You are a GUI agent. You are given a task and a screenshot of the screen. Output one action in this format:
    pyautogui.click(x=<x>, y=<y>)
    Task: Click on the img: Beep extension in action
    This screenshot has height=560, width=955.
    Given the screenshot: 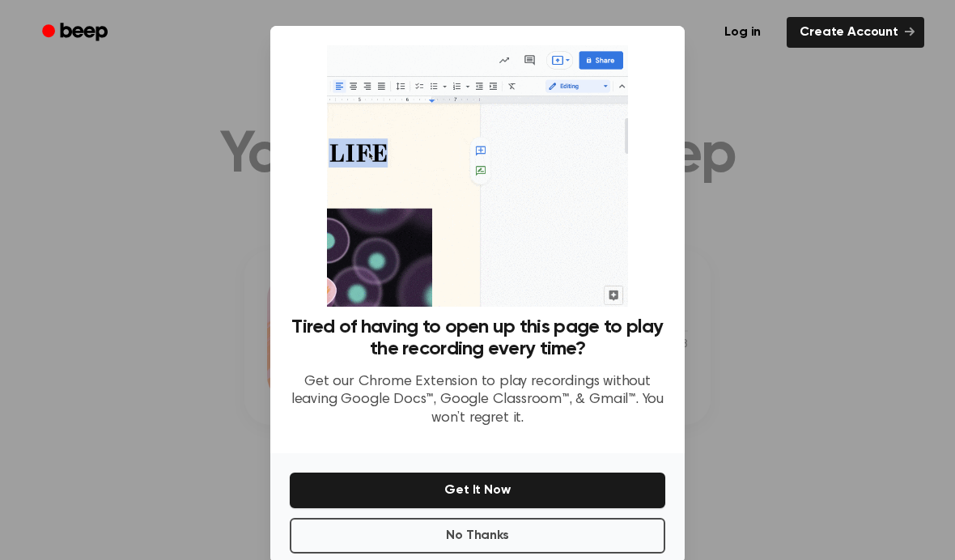 What is the action you would take?
    pyautogui.click(x=477, y=175)
    